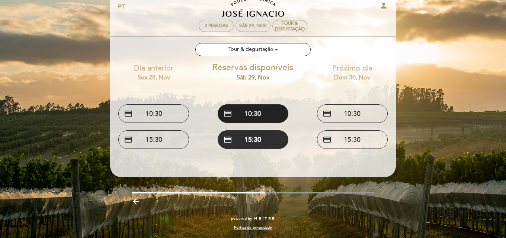 This screenshot has height=238, width=506. What do you see at coordinates (154, 78) in the screenshot?
I see `div: Sex 28, nov` at bounding box center [154, 78].